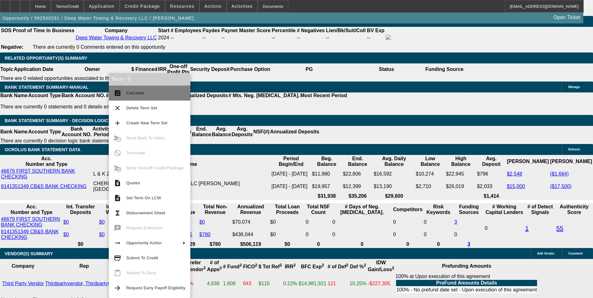 This screenshot has height=298, width=593. Describe the element at coordinates (430, 186) in the screenshot. I see `td: $2,710` at that location.